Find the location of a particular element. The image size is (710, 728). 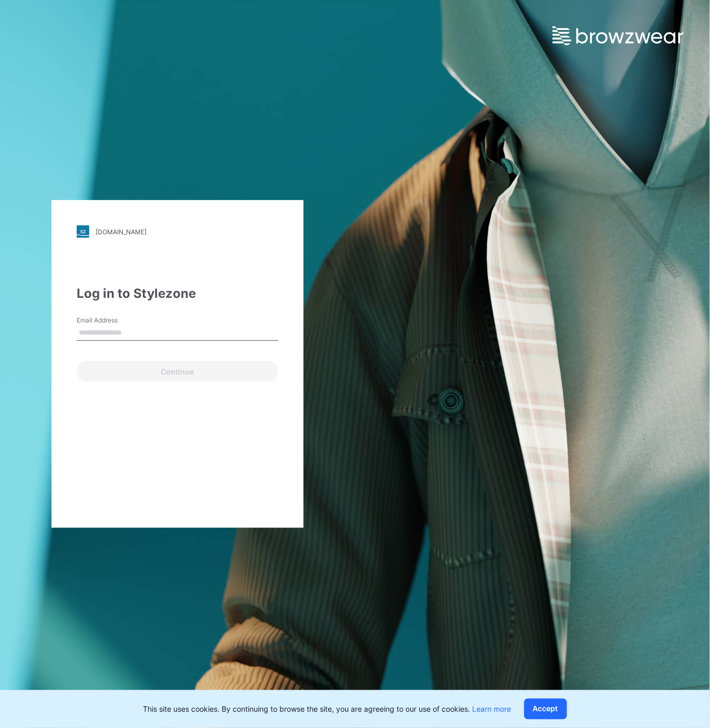

label: Email Address is located at coordinates (113, 320).